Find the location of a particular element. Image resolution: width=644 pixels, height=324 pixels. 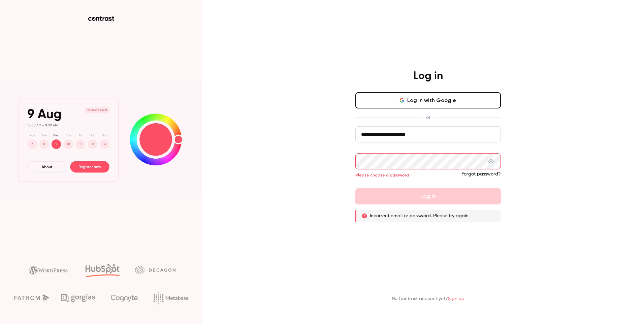

p: Incorrect email or password. Please try again is located at coordinates (419, 216).